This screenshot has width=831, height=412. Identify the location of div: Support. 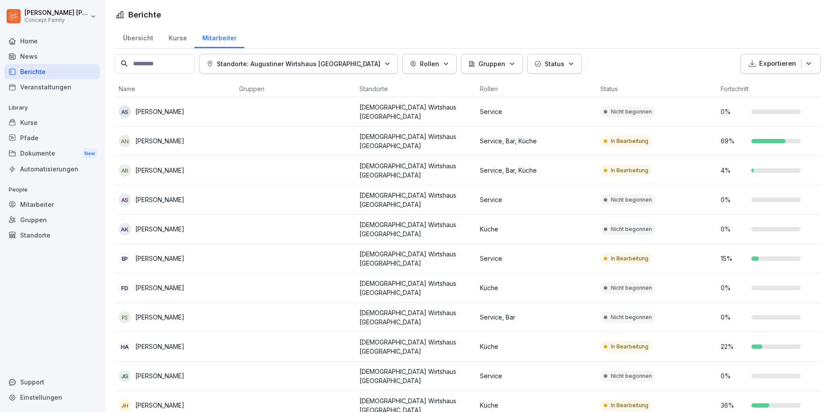
(52, 381).